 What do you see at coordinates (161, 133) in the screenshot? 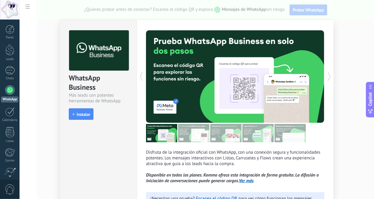
I see `img: tour_image_7a4924cebc22ed9e3259523e50fe4fd6.png` at bounding box center [161, 133].